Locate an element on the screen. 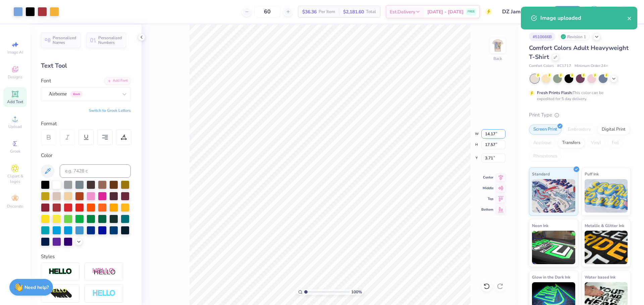  div: Color is located at coordinates (86, 155).